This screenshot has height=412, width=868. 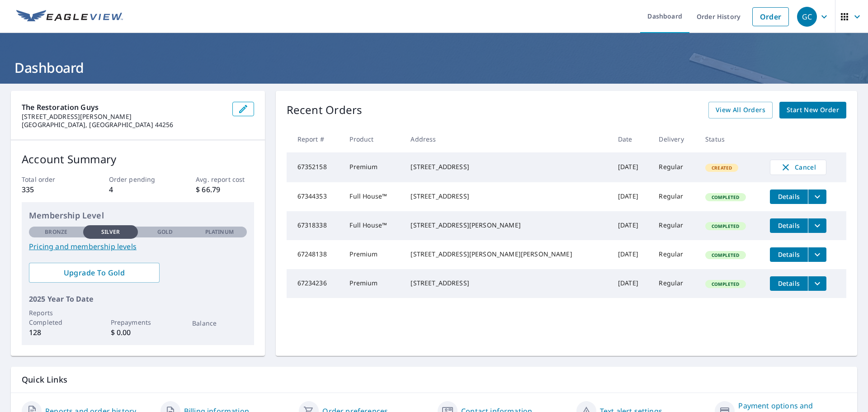 I want to click on p: $ 0.00, so click(x=138, y=332).